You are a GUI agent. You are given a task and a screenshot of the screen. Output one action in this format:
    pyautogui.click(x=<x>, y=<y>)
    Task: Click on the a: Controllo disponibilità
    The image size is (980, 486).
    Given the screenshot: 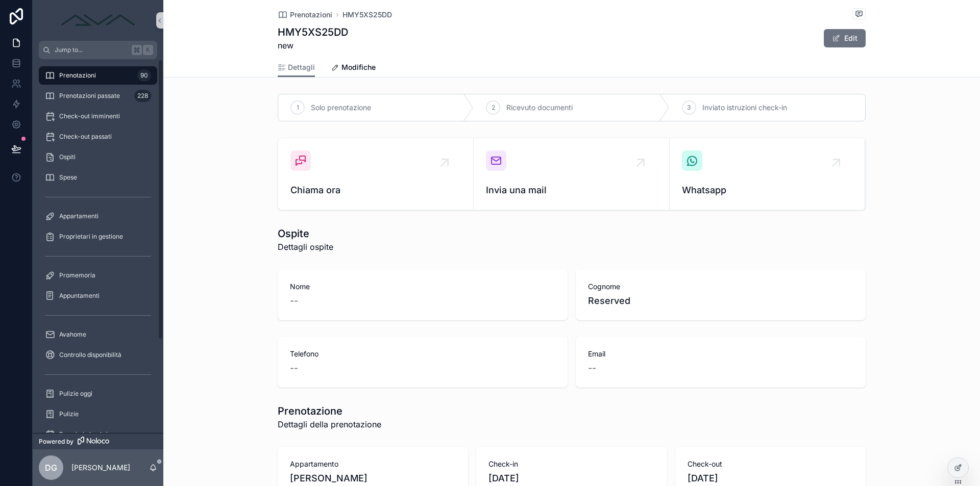 What is the action you would take?
    pyautogui.click(x=98, y=355)
    